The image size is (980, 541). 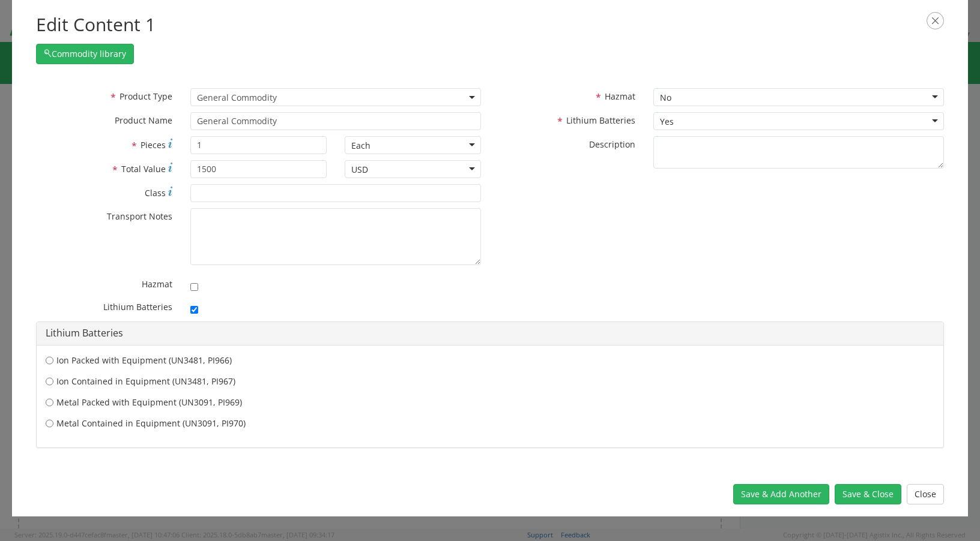 I want to click on label: Metal Contained in Equipment (UN3091, PI970), so click(x=490, y=424).